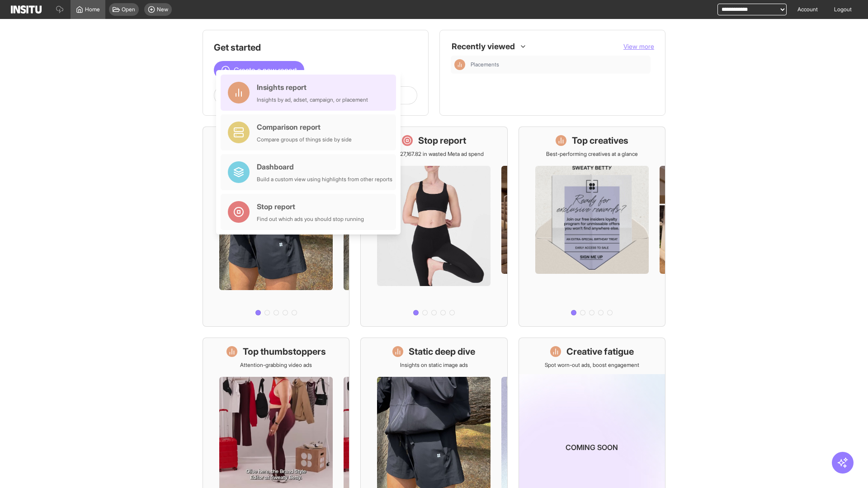 Image resolution: width=868 pixels, height=488 pixels. What do you see at coordinates (313, 100) in the screenshot?
I see `div: Insights by ad, adset, campaign, or placement` at bounding box center [313, 100].